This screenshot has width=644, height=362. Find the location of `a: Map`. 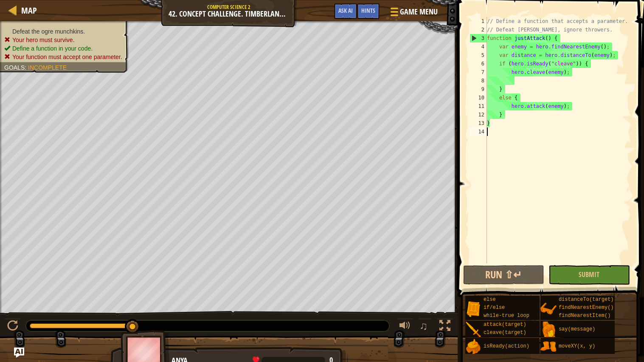

a: Map is located at coordinates (27, 10).